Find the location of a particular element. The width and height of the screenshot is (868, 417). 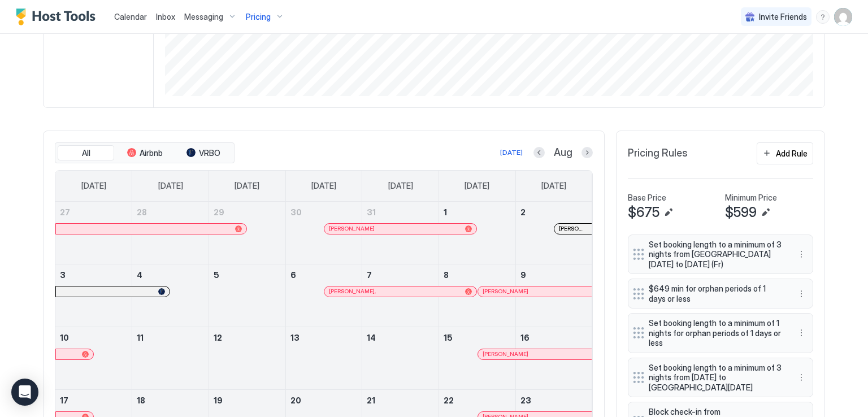

span: 8 is located at coordinates (446, 274).